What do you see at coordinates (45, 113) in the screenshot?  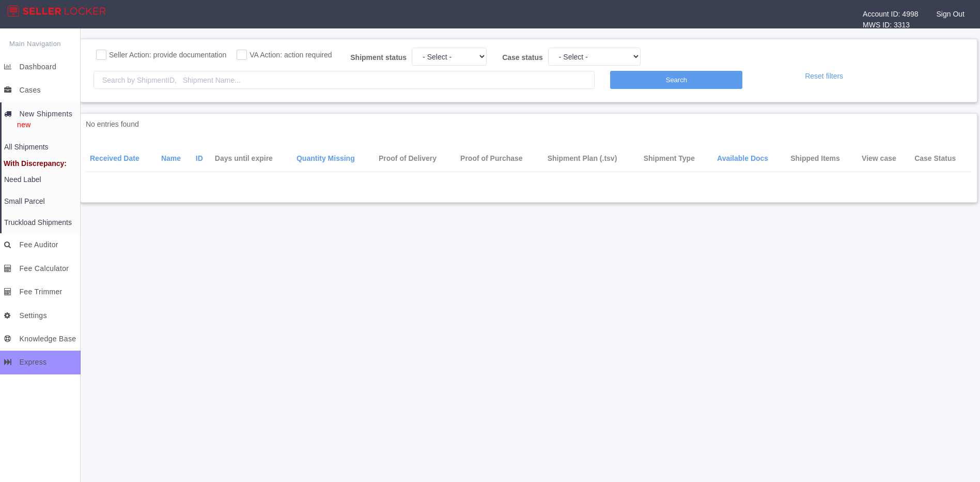 I see `span: New Shipments` at bounding box center [45, 113].